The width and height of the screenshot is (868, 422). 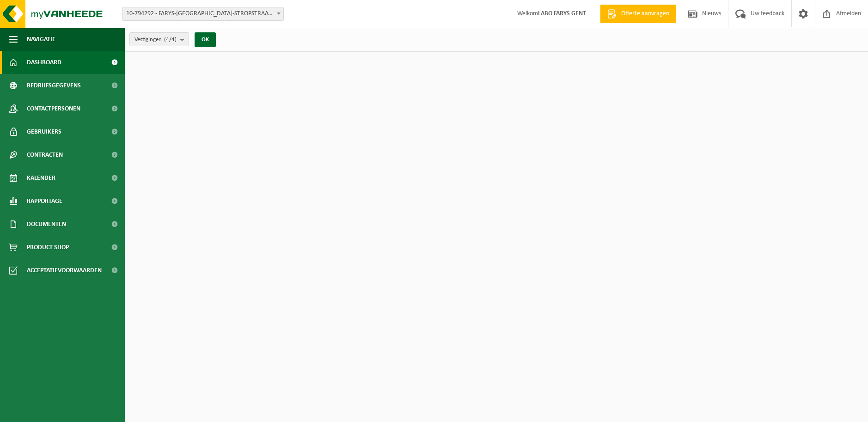 I want to click on span: Contracten, so click(x=45, y=155).